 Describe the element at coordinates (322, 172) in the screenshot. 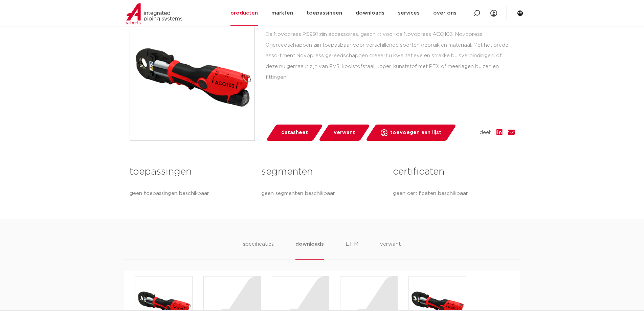

I see `h3: segmenten` at that location.